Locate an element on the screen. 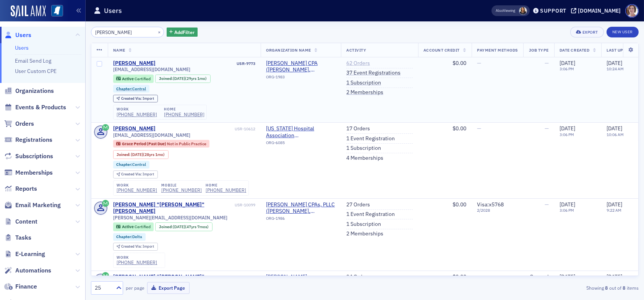 The width and height of the screenshot is (644, 300). a: 2 Memberships is located at coordinates (365, 234).